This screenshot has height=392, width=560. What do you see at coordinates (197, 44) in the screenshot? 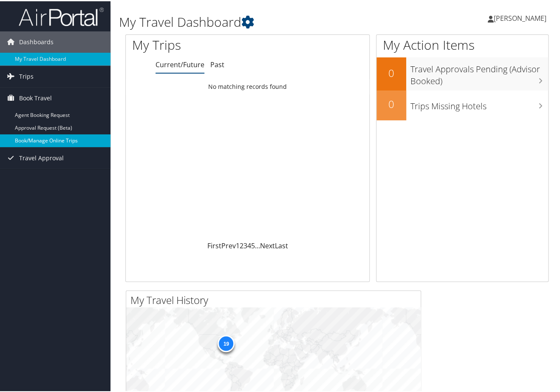
I see `h1: My Trips` at bounding box center [197, 44].